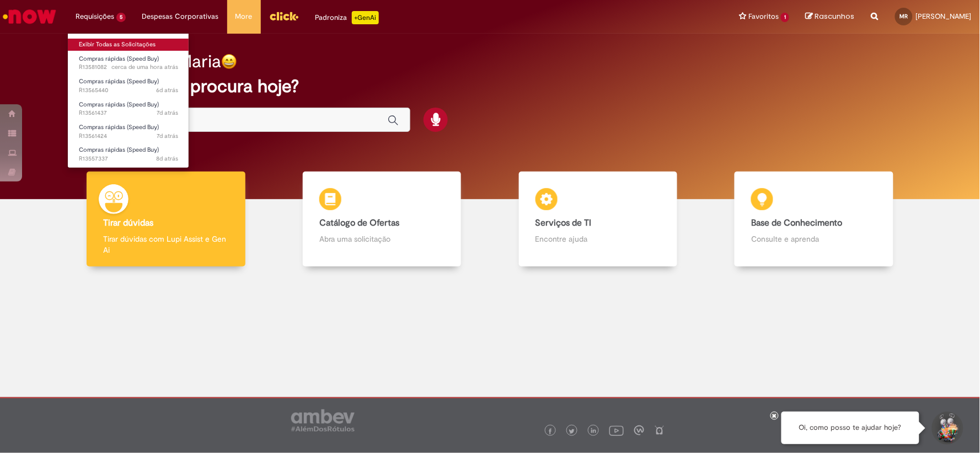 This screenshot has width=980, height=453. Describe the element at coordinates (814, 219) in the screenshot. I see `a: Base de Conhecimento Consulte e aprenda` at that location.